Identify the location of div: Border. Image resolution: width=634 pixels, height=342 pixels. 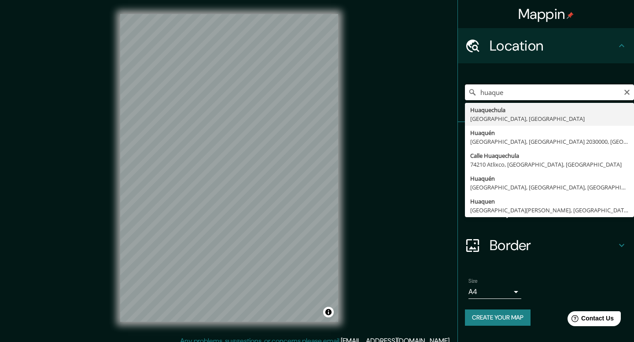
(546, 246).